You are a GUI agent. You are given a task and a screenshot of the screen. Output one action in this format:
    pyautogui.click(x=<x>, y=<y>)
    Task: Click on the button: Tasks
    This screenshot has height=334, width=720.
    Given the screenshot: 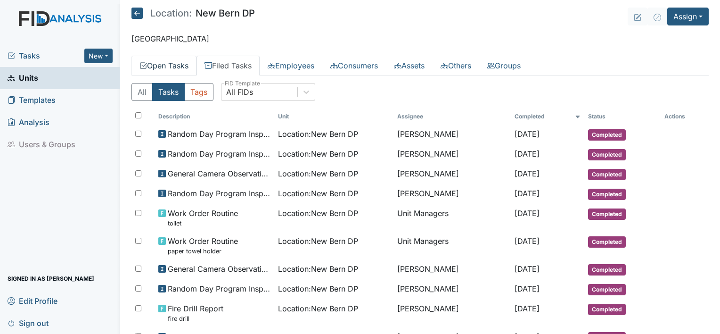 What is the action you would take?
    pyautogui.click(x=168, y=92)
    